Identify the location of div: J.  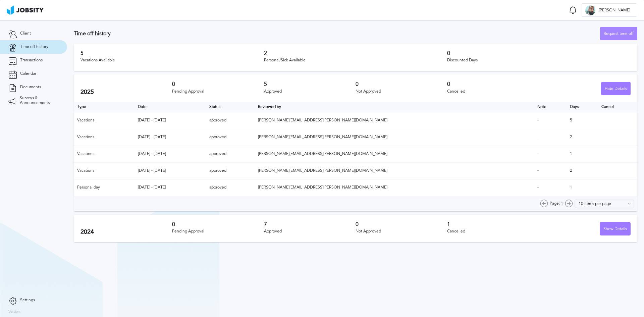
(590, 10).